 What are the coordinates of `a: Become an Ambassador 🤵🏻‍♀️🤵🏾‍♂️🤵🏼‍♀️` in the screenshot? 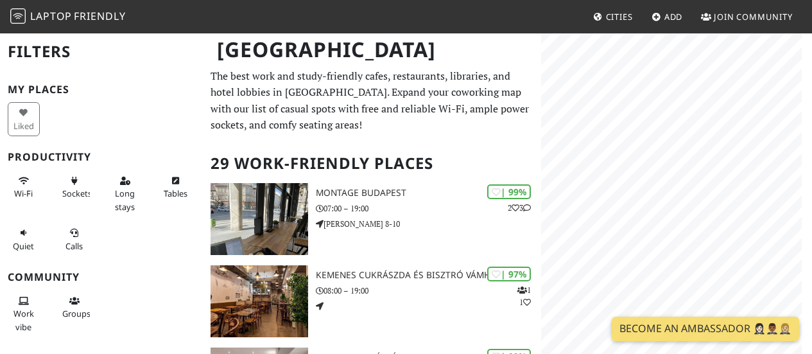 It's located at (706, 329).